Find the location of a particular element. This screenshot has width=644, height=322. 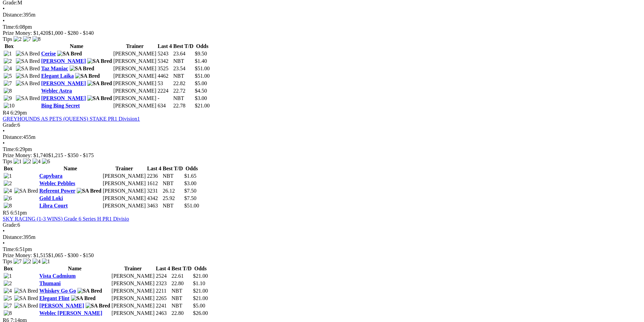

th: Best T/D is located at coordinates (183, 46).